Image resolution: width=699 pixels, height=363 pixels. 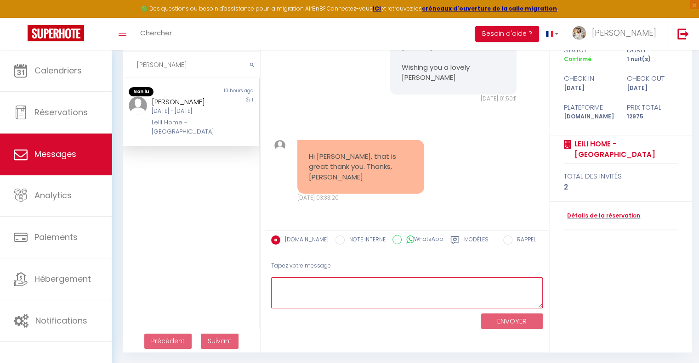 What do you see at coordinates (156, 34) in the screenshot?
I see `a: Chercher` at bounding box center [156, 34].